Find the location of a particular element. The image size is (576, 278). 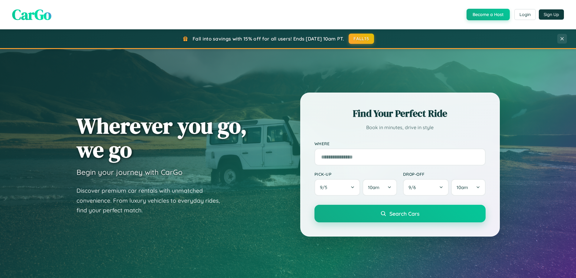

p: Book in minutes, drive in style is located at coordinates (400, 127).